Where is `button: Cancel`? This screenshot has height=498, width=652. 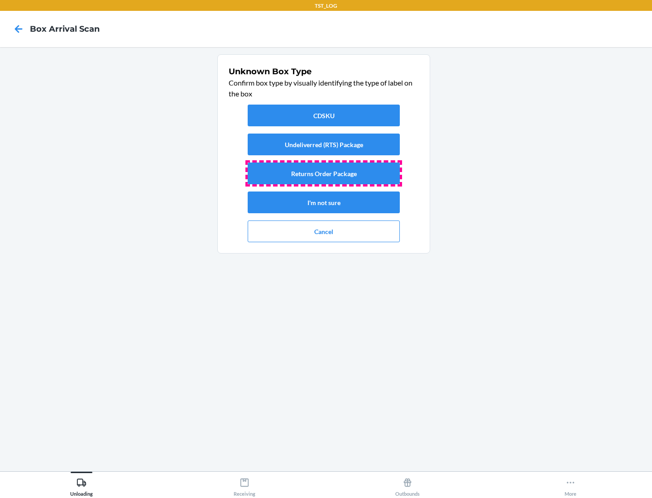 button: Cancel is located at coordinates (324, 232).